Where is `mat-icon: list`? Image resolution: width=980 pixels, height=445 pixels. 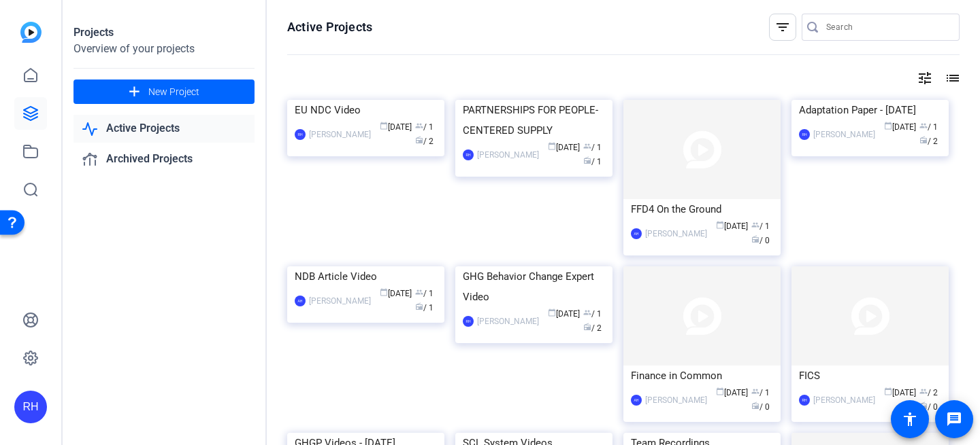 mat-icon: list is located at coordinates (951, 78).